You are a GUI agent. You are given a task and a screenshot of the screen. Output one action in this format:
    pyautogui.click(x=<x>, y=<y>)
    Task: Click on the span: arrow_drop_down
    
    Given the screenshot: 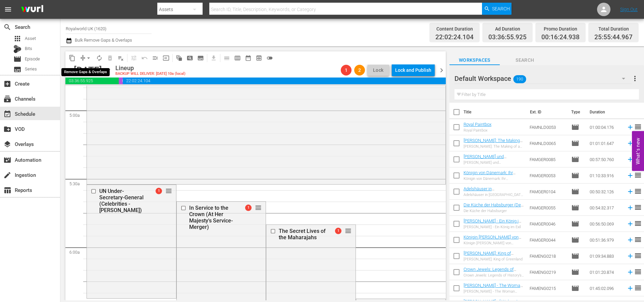 What is the action you would take?
    pyautogui.click(x=88, y=58)
    